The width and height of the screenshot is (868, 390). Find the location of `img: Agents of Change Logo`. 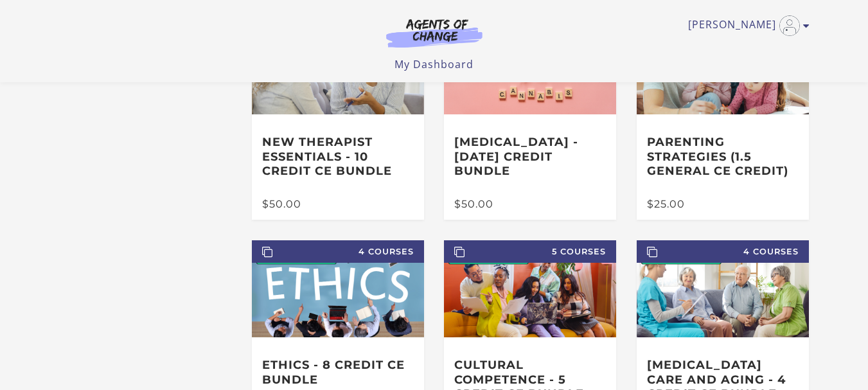

img: Agents of Change Logo is located at coordinates (434, 32).